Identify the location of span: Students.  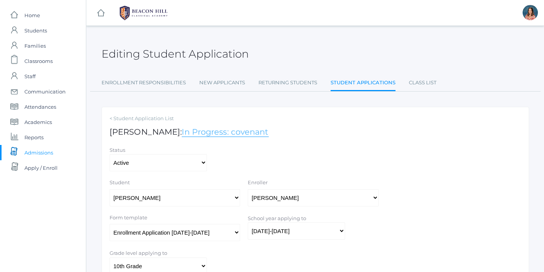
(35, 31).